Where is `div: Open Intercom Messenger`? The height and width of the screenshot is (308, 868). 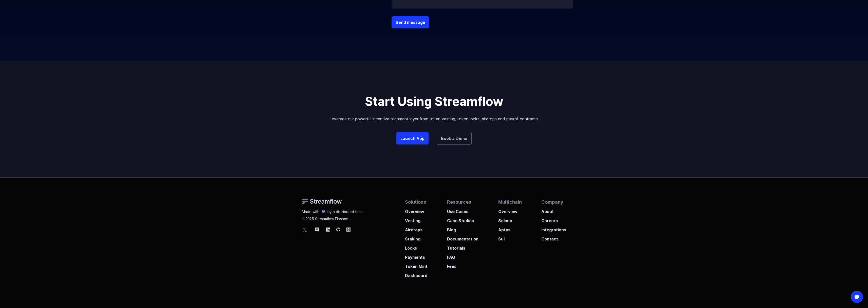
div: Open Intercom Messenger is located at coordinates (857, 297).